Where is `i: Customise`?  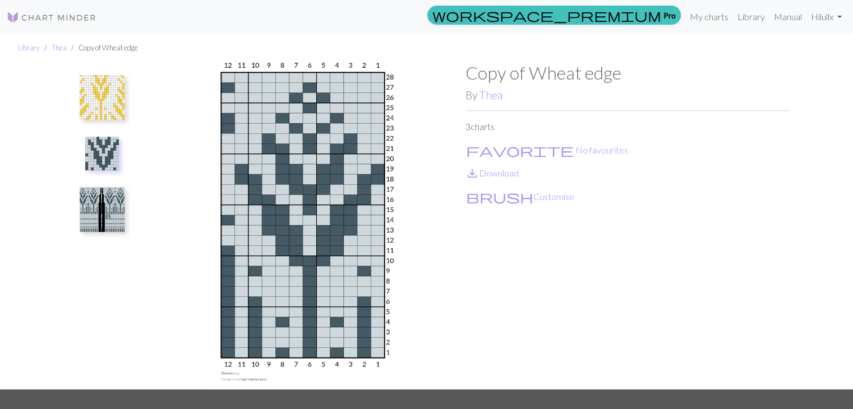
i: Customise is located at coordinates (500, 197).